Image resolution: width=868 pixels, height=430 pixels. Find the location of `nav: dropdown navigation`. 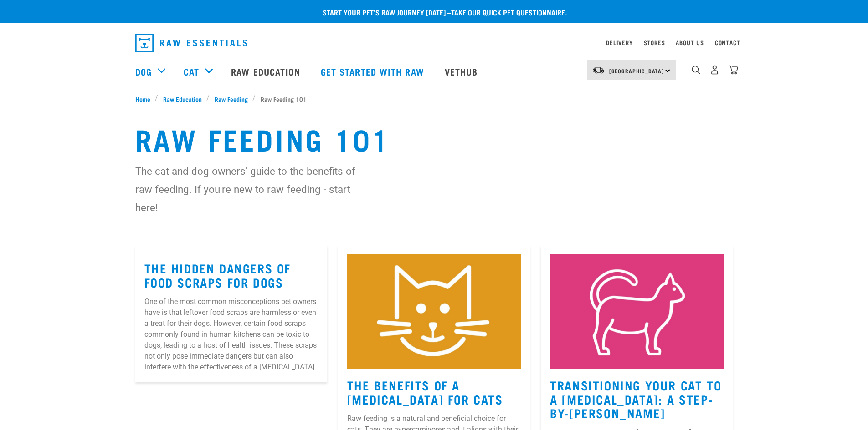

nav: dropdown navigation is located at coordinates (434, 43).